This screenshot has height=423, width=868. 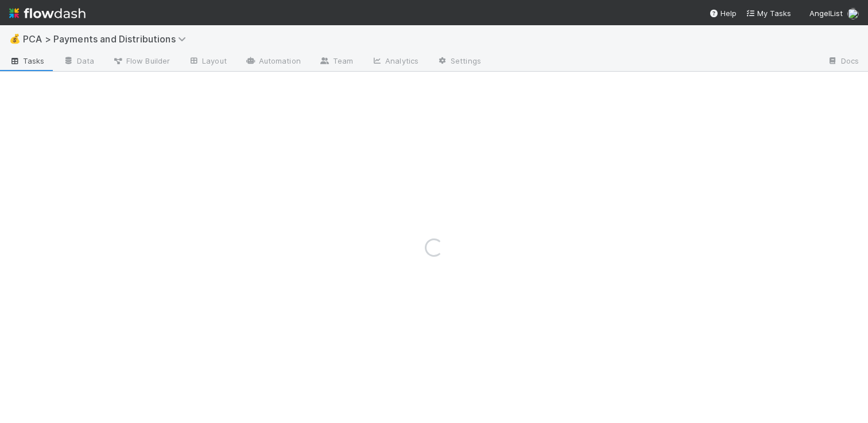 I want to click on a: Automation, so click(x=273, y=62).